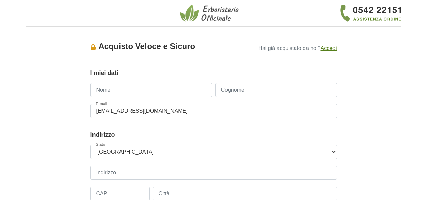  I want to click on a: Accedi, so click(329, 48).